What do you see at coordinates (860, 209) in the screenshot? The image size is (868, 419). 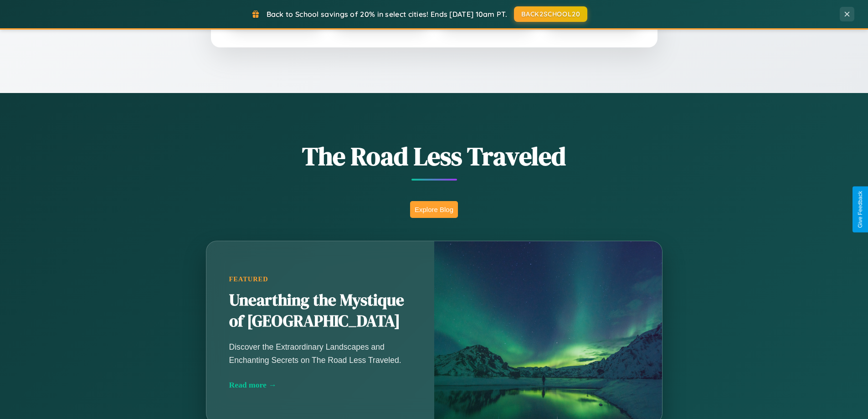 I see `div: Give Feedback` at bounding box center [860, 209].